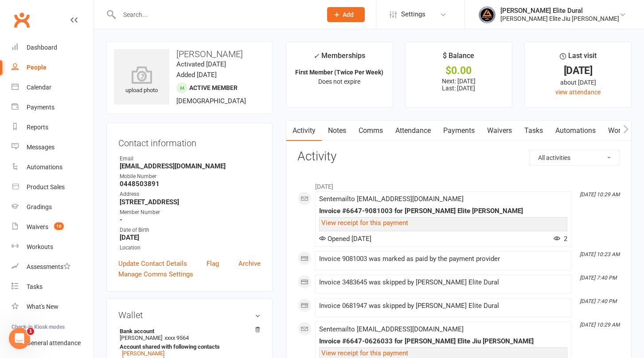 This screenshot has height=358, width=644. What do you see at coordinates (348, 14) in the screenshot?
I see `span: Add` at bounding box center [348, 14].